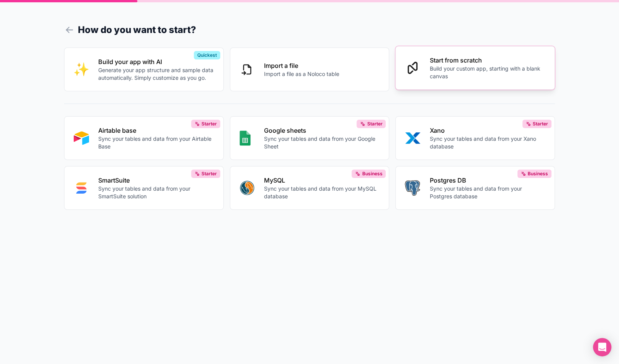 Image resolution: width=619 pixels, height=364 pixels. What do you see at coordinates (144, 138) in the screenshot?
I see `button: AIRTABLEAirtable baseSync your tables and data from your Airtable BaseStarter` at bounding box center [144, 138].